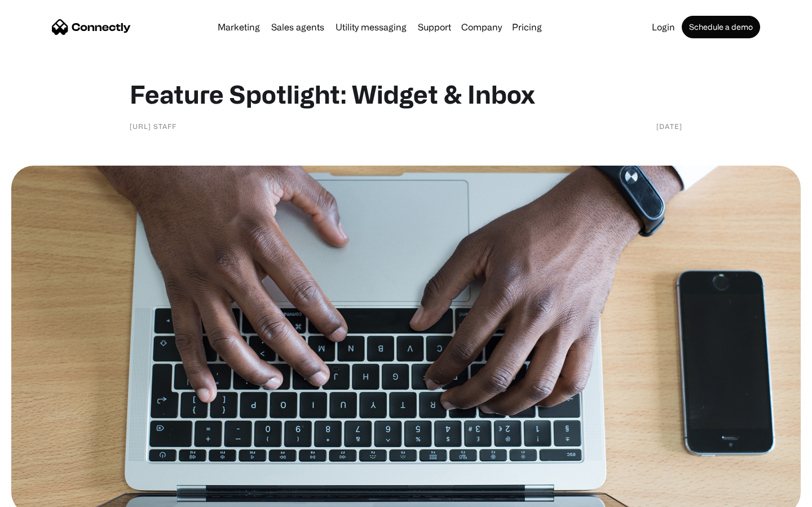 Image resolution: width=812 pixels, height=507 pixels. I want to click on aside: Language selected: English, so click(40, 495).